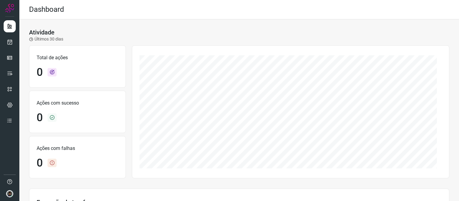  What do you see at coordinates (42, 32) in the screenshot?
I see `h3: Atividade` at bounding box center [42, 32].